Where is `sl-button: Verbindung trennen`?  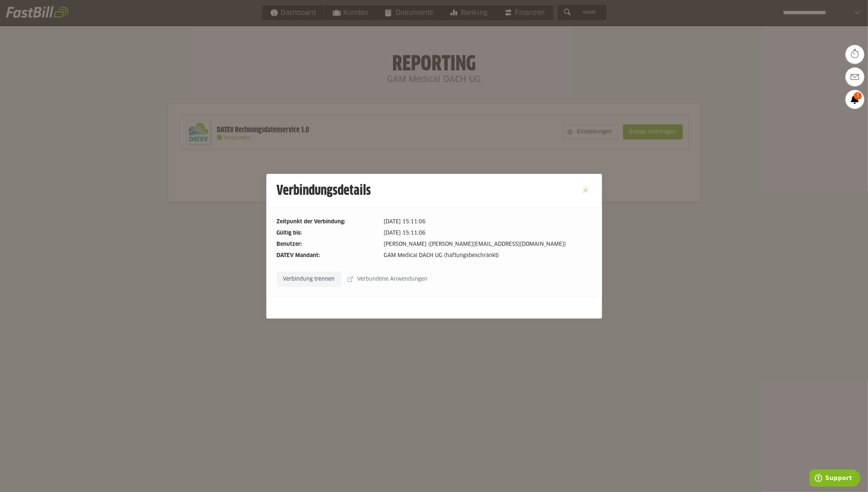 sl-button: Verbindung trennen is located at coordinates (309, 279).